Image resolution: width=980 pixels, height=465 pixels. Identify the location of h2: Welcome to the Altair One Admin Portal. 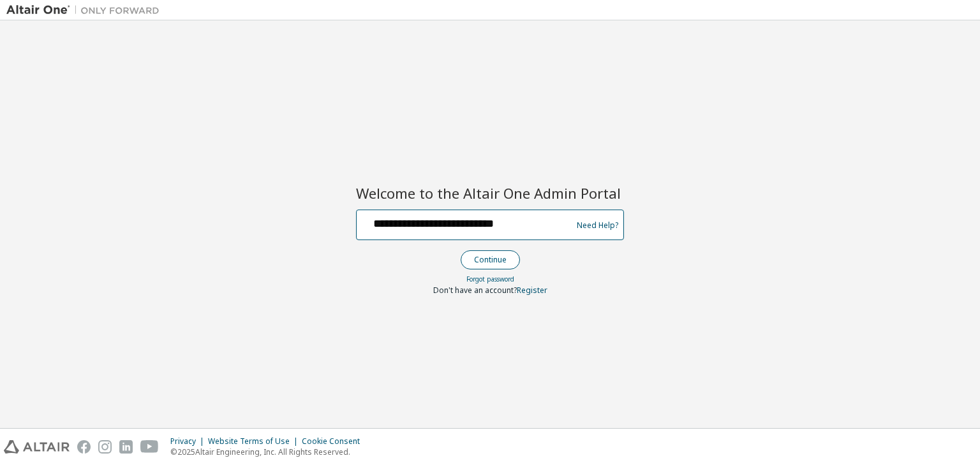
(490, 193).